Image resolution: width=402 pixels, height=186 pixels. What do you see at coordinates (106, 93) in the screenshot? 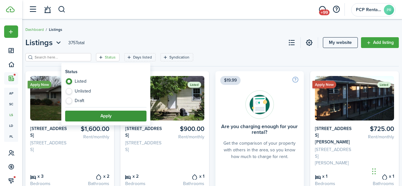
I see `label: Unlisted` at bounding box center [106, 93].